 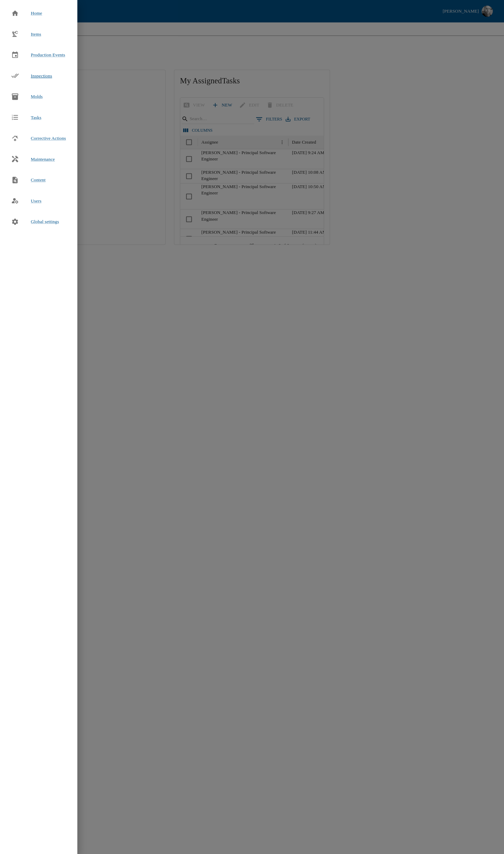 What do you see at coordinates (28, 180) in the screenshot?
I see `div: Content` at bounding box center [28, 180].